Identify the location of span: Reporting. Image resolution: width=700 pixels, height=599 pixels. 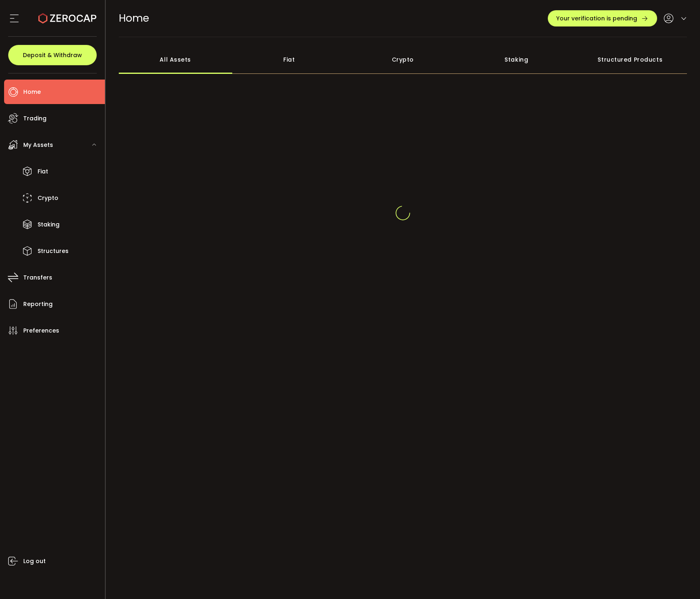
(38, 304).